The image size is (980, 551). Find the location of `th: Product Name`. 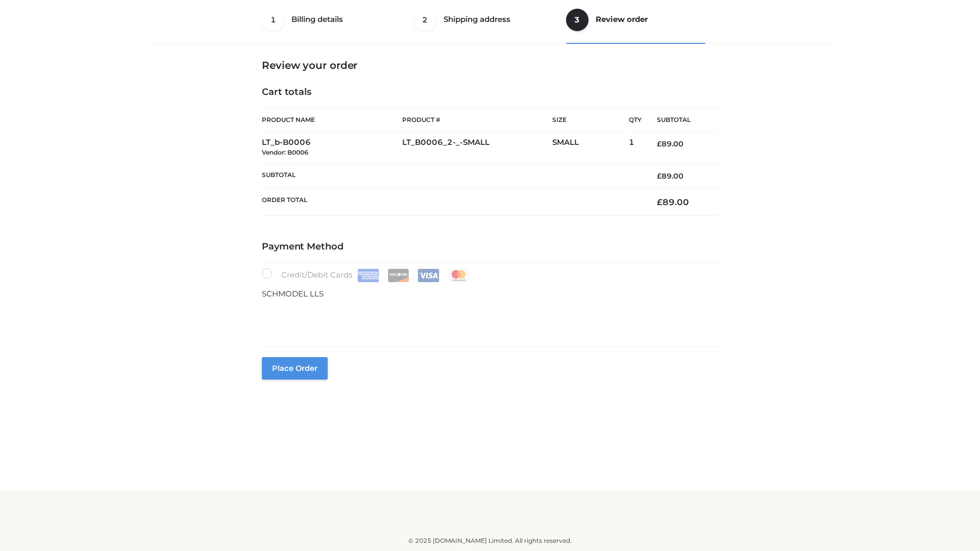

th: Product Name is located at coordinates (332, 120).